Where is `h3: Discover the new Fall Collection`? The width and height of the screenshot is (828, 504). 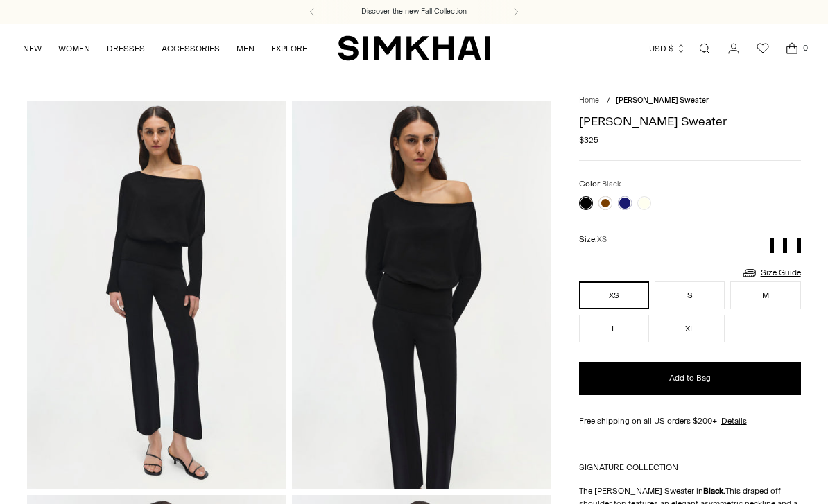 h3: Discover the new Fall Collection is located at coordinates (414, 12).